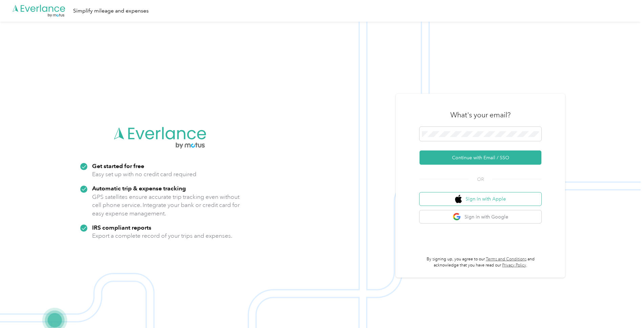  Describe the element at coordinates (111, 11) in the screenshot. I see `div: Simplify mileage and expenses` at that location.